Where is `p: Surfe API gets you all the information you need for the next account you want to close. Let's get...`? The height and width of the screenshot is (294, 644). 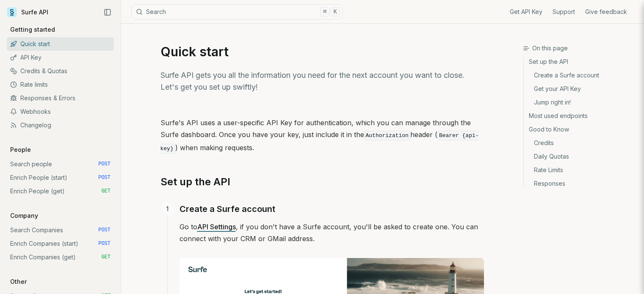 p: Surfe API gets you all the information you need for the next account you want to close. Let's get... is located at coordinates (322, 81).